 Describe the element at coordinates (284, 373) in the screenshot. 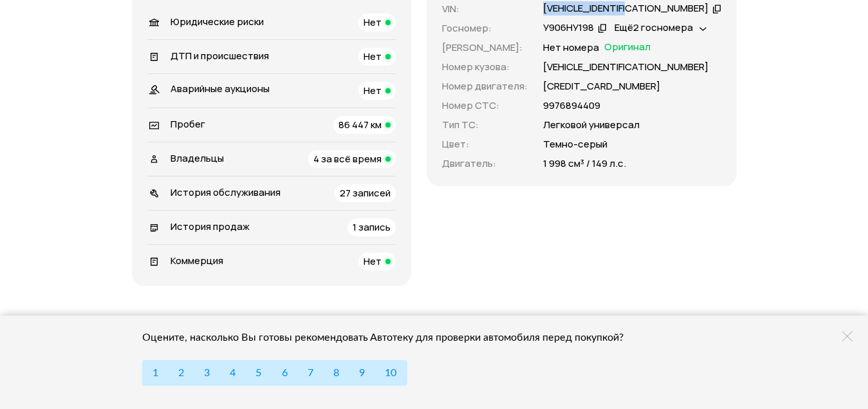

I see `button: 6` at that location.